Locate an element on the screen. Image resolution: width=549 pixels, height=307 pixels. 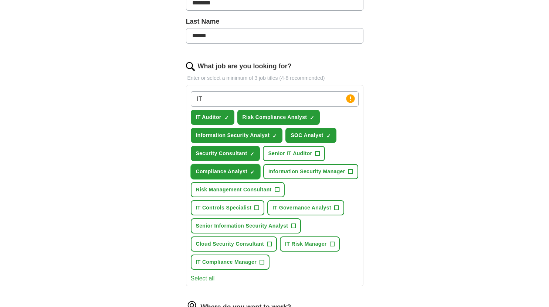
span: Security Consultant is located at coordinates (222, 154).